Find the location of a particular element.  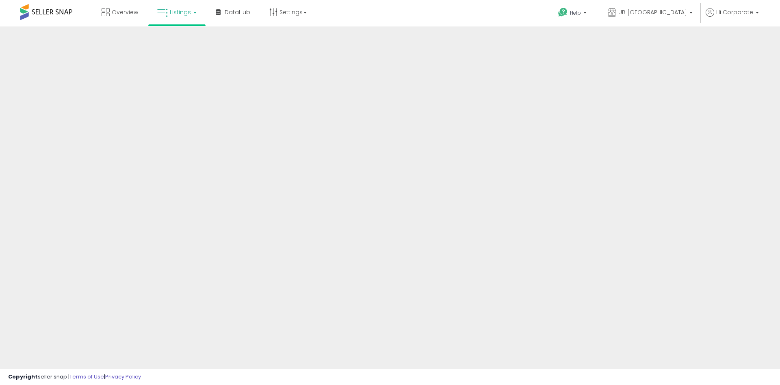

i: Get Help is located at coordinates (563, 12).